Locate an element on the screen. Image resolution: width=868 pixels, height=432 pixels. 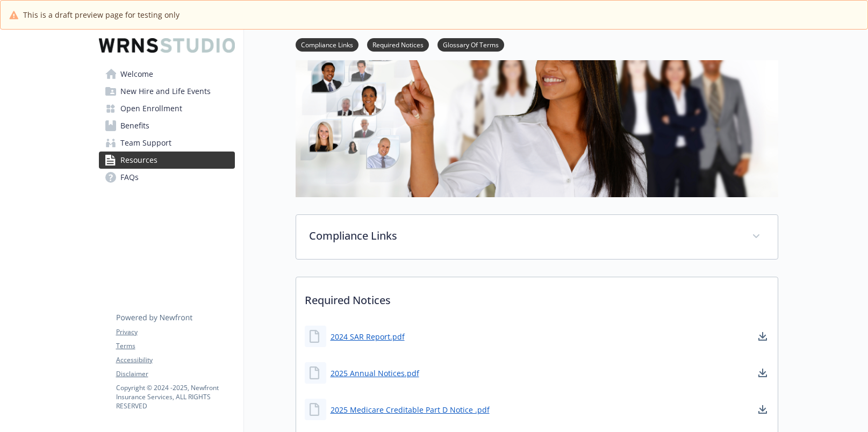
a: Glossary Of Terms is located at coordinates (471, 44).